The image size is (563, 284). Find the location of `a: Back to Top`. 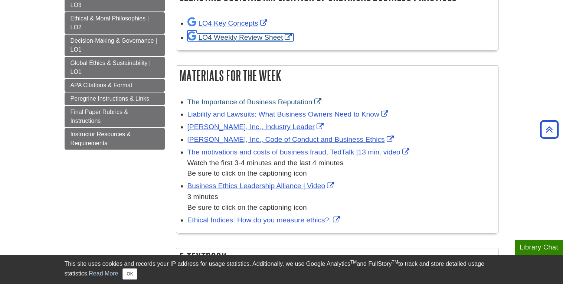

a: Back to Top is located at coordinates (549, 129).